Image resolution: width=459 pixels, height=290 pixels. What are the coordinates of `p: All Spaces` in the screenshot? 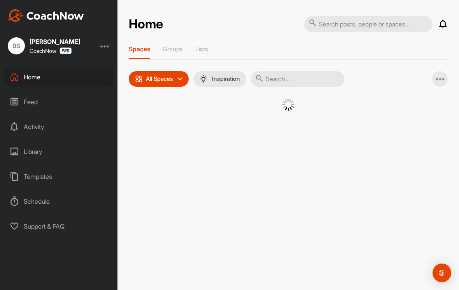 It's located at (159, 79).